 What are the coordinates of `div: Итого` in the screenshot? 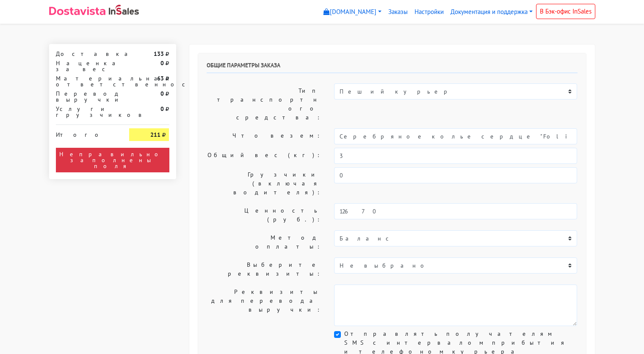 It's located at (86, 133).